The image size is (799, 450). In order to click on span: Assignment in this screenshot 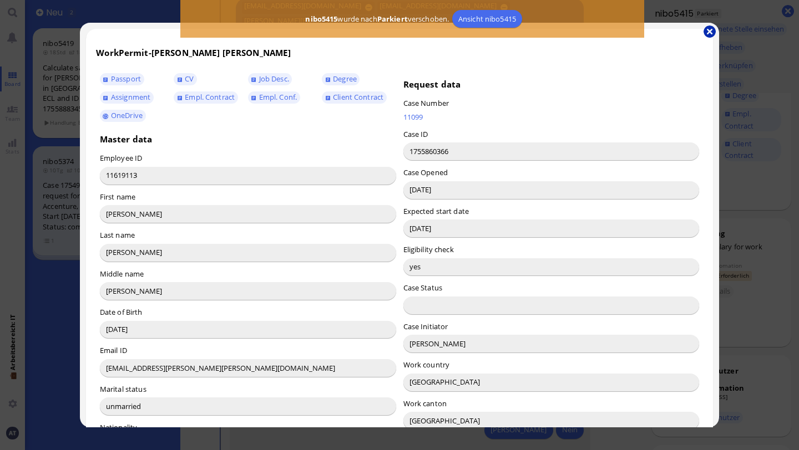, I will do `click(130, 97)`.